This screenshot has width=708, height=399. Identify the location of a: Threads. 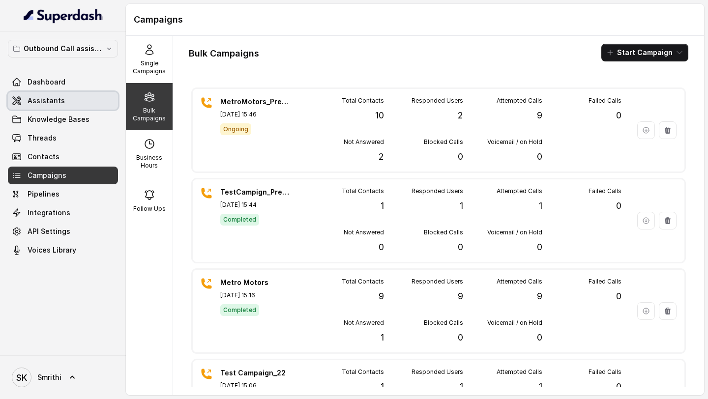
(63, 138).